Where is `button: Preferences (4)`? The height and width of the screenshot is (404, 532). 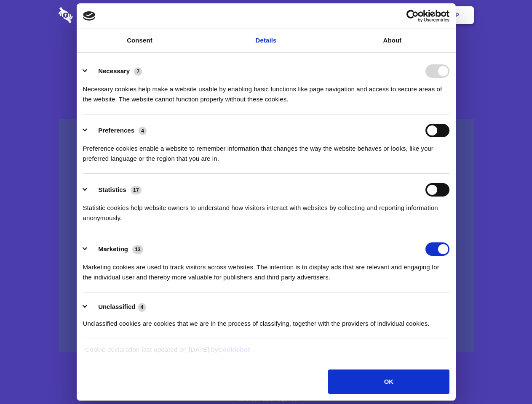
button: Preferences (4) is located at coordinates (118, 130).